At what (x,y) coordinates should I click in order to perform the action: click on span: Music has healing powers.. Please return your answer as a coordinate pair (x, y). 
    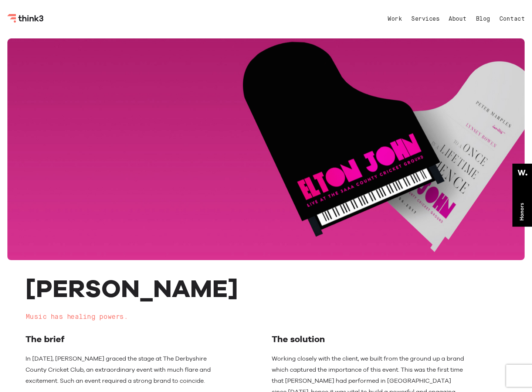
    Looking at the image, I should click on (76, 316).